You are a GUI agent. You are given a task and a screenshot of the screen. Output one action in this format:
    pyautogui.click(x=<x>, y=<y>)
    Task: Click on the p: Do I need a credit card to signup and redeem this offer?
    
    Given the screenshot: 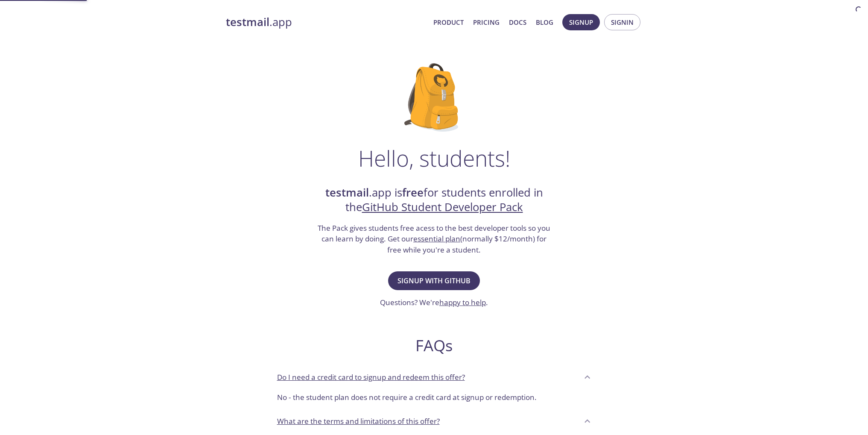 What is the action you would take?
    pyautogui.click(x=371, y=377)
    